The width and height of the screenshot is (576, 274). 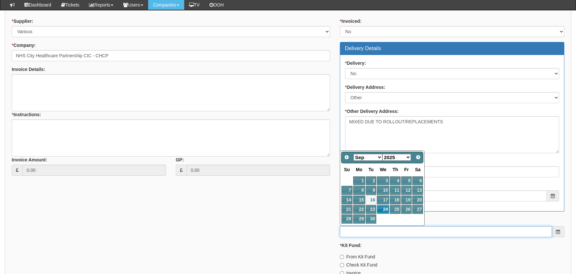 What do you see at coordinates (365, 87) in the screenshot?
I see `label: Delivery Address:` at bounding box center [365, 87].